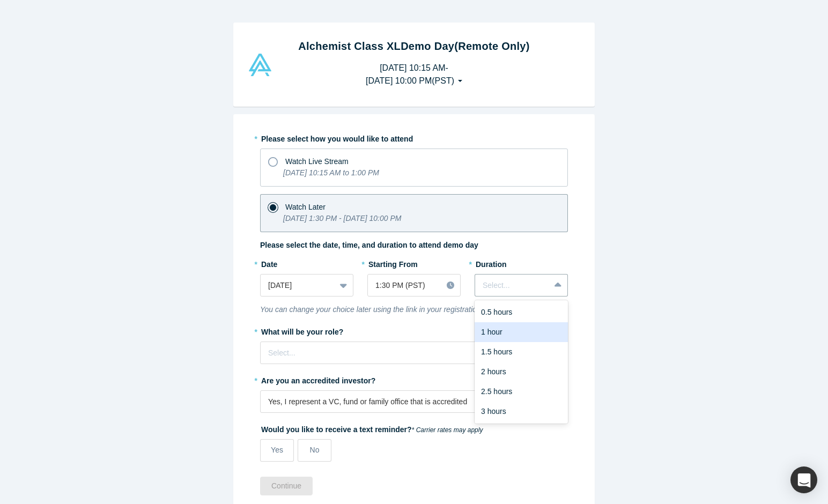  Describe the element at coordinates (522, 371) in the screenshot. I see `div: 2 hours` at that location.